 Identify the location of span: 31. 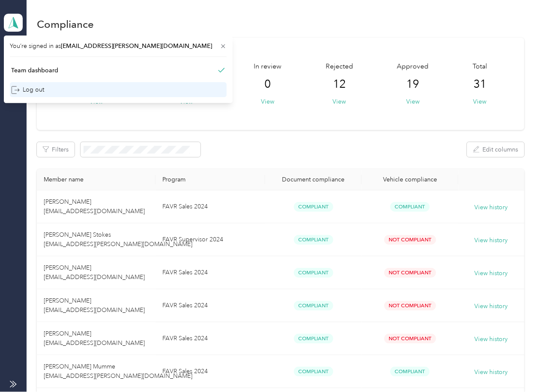
(480, 84).